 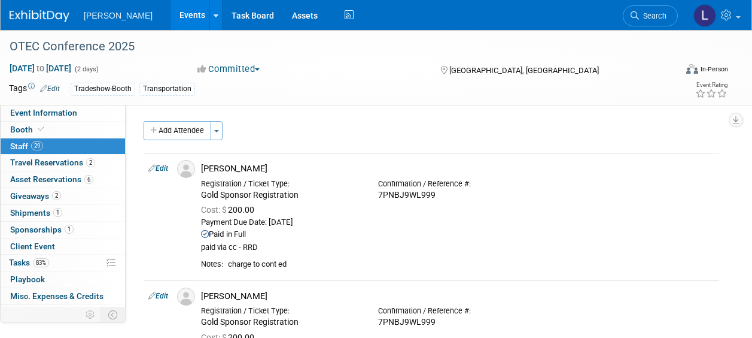 I want to click on button: Committed, so click(x=229, y=69).